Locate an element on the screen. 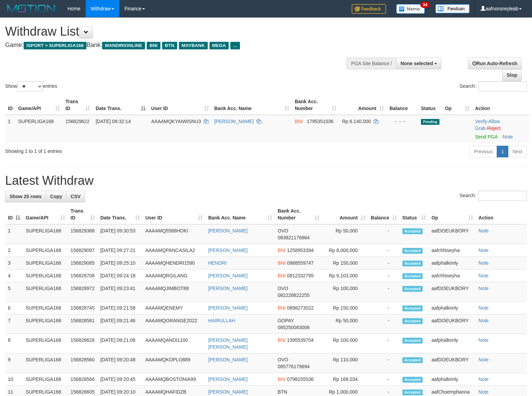 Image resolution: width=532 pixels, height=396 pixels. span: Show 25 rows is located at coordinates (25, 197).